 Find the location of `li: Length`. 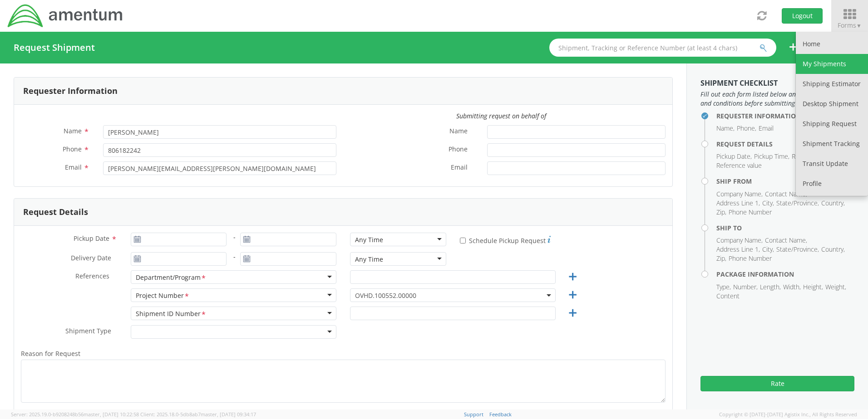

li: Length is located at coordinates (770, 287).